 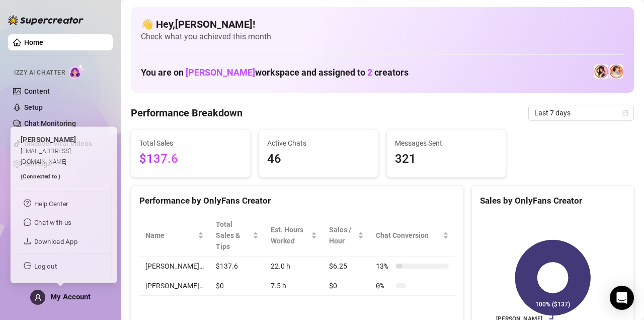 I want to click on a: Help Center, so click(x=51, y=199).